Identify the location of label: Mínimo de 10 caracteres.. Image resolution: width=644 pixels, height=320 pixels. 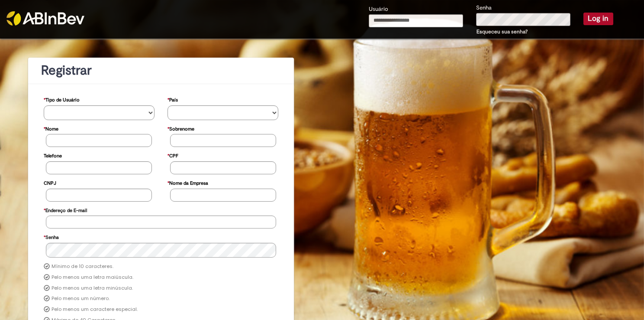
(82, 267).